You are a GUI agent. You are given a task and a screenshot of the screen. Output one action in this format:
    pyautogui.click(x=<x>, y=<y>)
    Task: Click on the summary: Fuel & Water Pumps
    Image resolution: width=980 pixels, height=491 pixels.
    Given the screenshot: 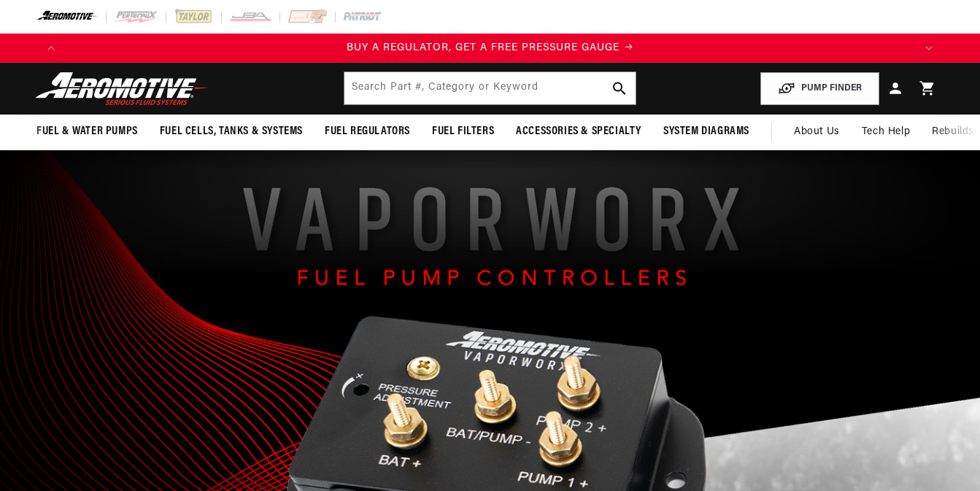 What is the action you would take?
    pyautogui.click(x=87, y=131)
    